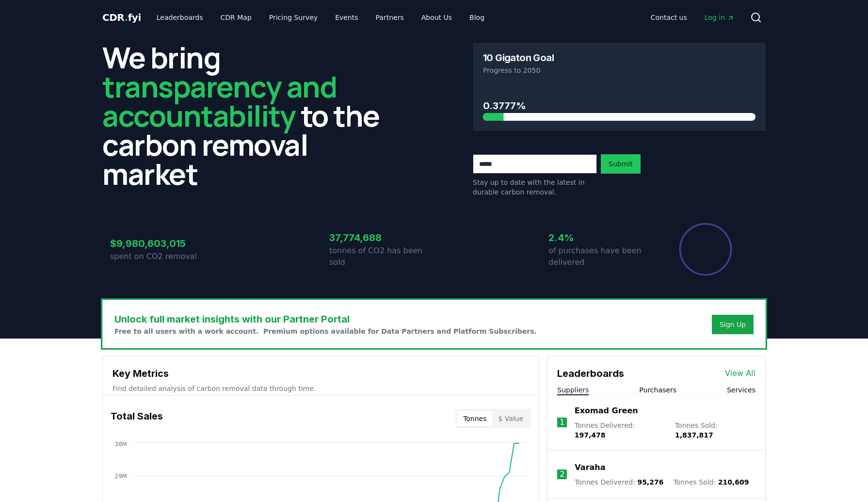 The height and width of the screenshot is (502, 868). What do you see at coordinates (475, 419) in the screenshot?
I see `button: Tonnes` at bounding box center [475, 419].